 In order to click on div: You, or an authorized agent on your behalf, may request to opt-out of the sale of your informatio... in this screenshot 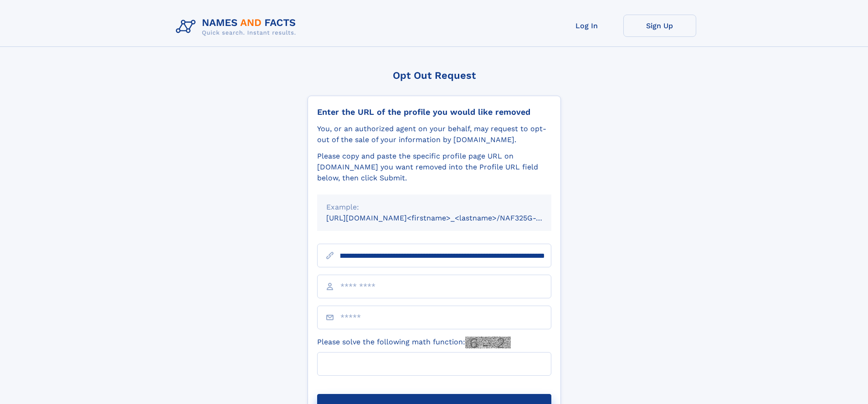, I will do `click(434, 134)`.